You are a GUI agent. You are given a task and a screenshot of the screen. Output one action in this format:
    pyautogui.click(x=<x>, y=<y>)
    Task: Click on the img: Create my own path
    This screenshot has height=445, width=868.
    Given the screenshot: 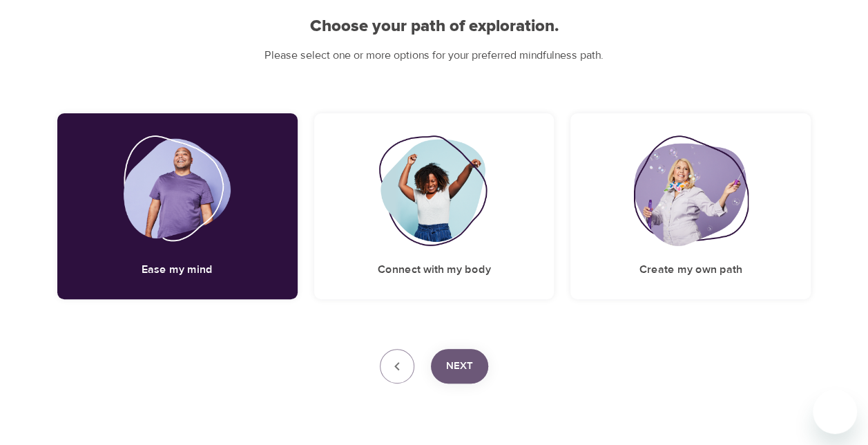 What is the action you would take?
    pyautogui.click(x=691, y=191)
    